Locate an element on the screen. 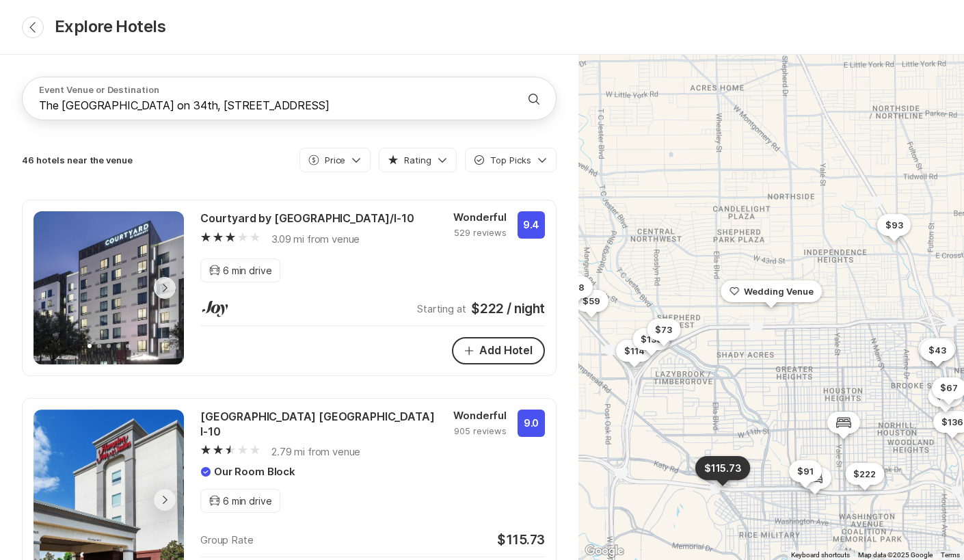 The image size is (964, 560). p: $86 is located at coordinates (945, 395).